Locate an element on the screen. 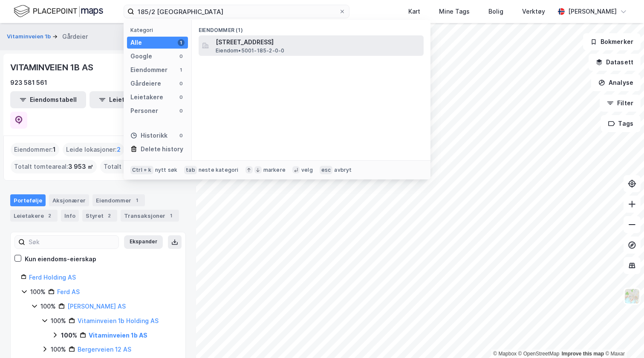  button: Eiendomstabell is located at coordinates (48, 100).